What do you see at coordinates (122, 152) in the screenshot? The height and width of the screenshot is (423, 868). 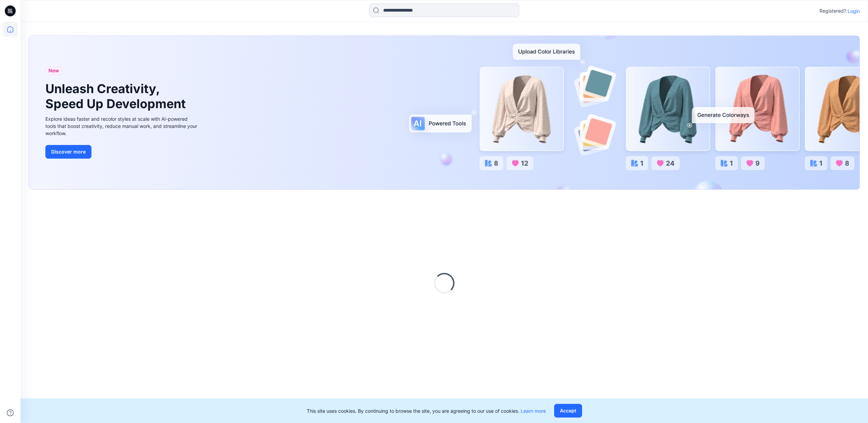 I see `a: Discover more` at bounding box center [122, 152].